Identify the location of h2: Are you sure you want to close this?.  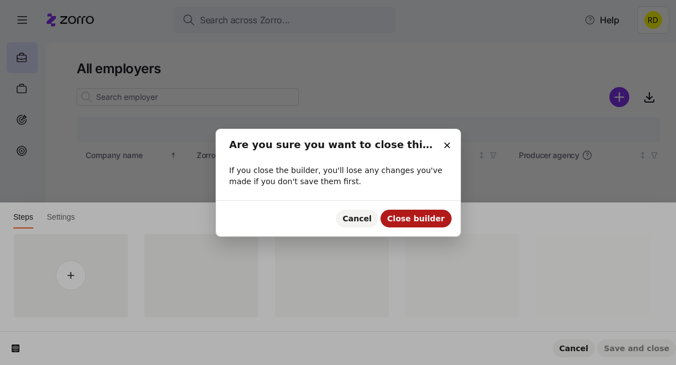
(332, 145).